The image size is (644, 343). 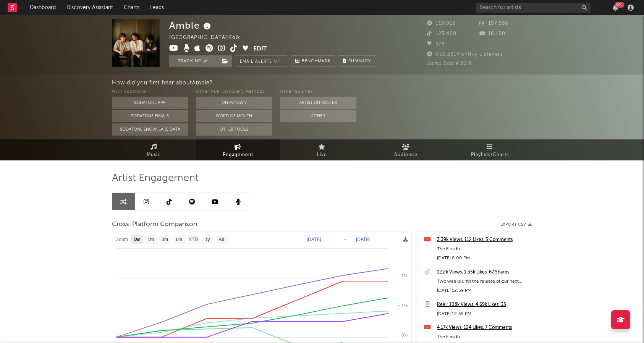 What do you see at coordinates (150, 116) in the screenshot?
I see `button: Sodatone Emails` at bounding box center [150, 116].